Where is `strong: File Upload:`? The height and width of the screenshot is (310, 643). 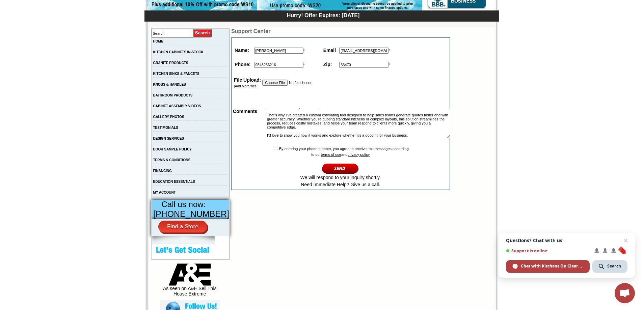
strong: File Upload: is located at coordinates (247, 80).